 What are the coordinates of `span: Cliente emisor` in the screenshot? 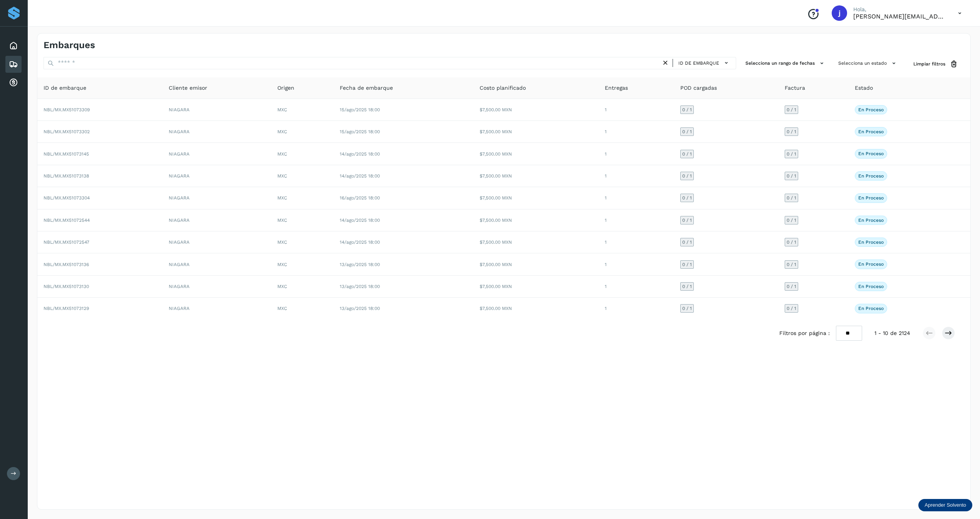 It's located at (188, 88).